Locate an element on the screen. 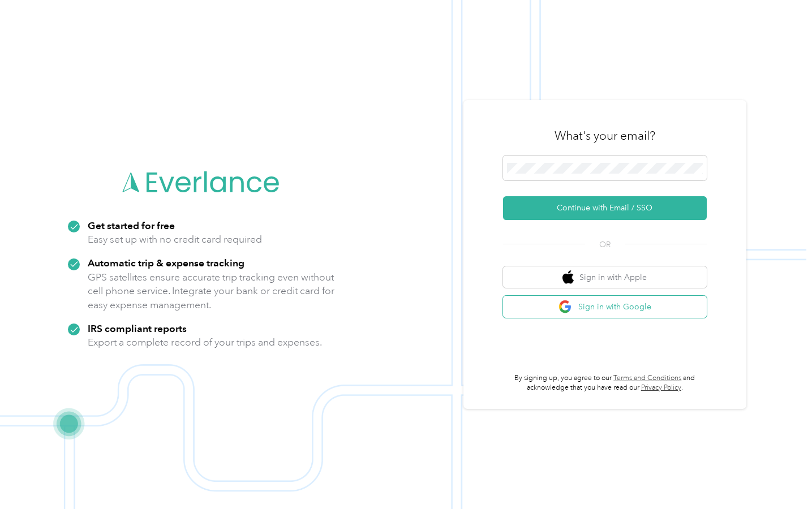 This screenshot has width=812, height=509. p: GPS satellites ensure accurate trip tracking even without cell phone service. Integrate your bank... is located at coordinates (211, 292).